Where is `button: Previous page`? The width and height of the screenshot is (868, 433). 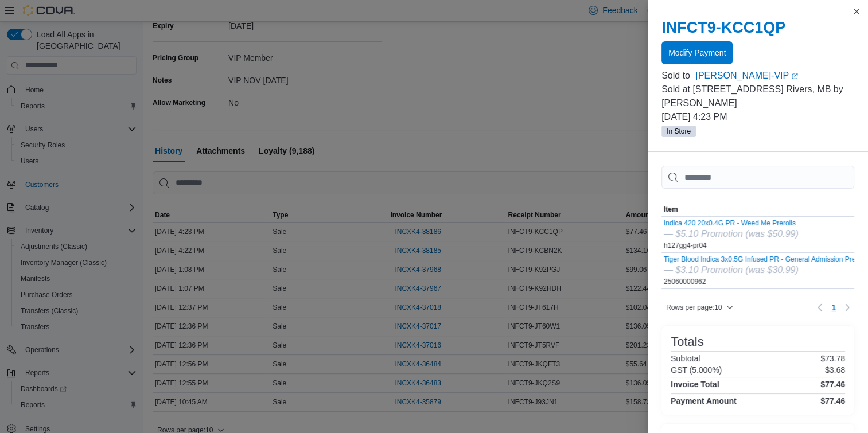 button: Previous page is located at coordinates (820, 307).